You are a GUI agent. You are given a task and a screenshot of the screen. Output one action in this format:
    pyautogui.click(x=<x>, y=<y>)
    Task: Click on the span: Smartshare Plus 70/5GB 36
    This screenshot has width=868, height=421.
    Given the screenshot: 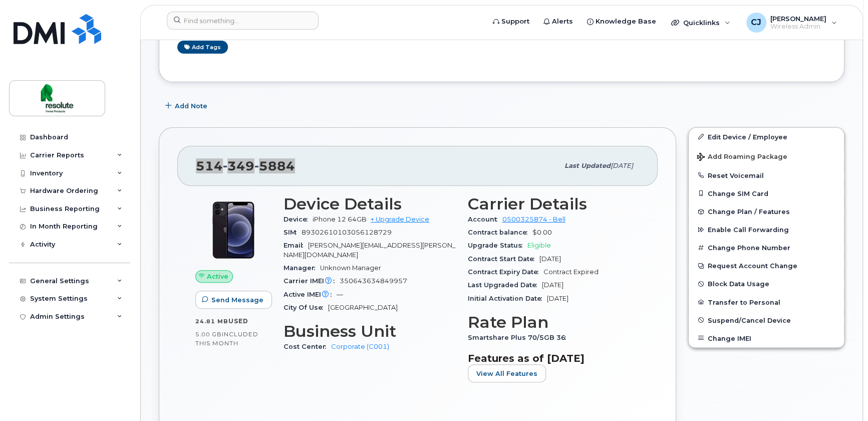 What is the action you would take?
    pyautogui.click(x=519, y=337)
    